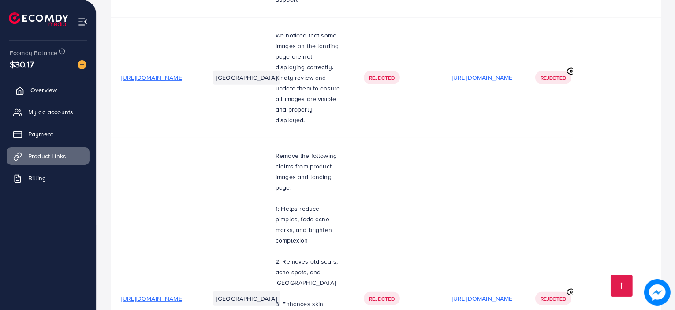 The width and height of the screenshot is (675, 310). Describe the element at coordinates (37, 178) in the screenshot. I see `span: Billing` at that location.